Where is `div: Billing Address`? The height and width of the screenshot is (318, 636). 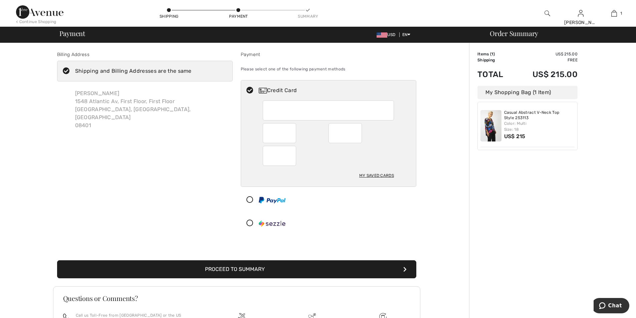 div: Billing Address is located at coordinates (145, 54).